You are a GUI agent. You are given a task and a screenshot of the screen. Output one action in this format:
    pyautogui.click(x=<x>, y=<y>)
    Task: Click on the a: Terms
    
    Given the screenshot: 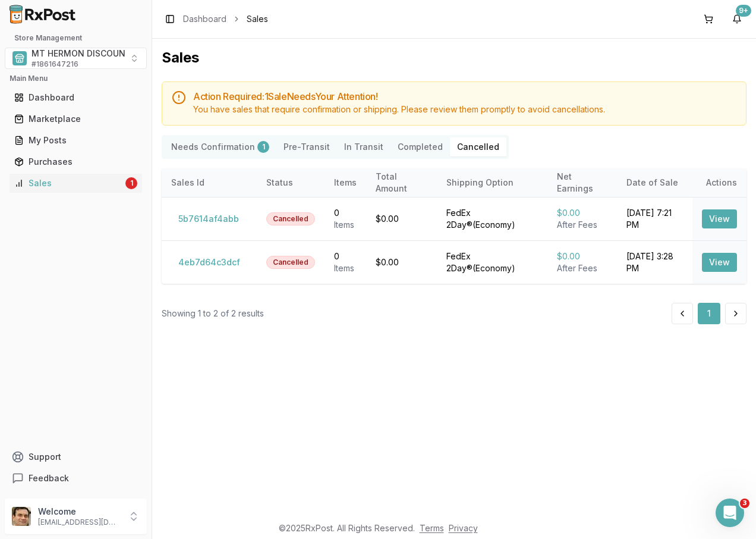 What is the action you would take?
    pyautogui.click(x=431, y=527)
    